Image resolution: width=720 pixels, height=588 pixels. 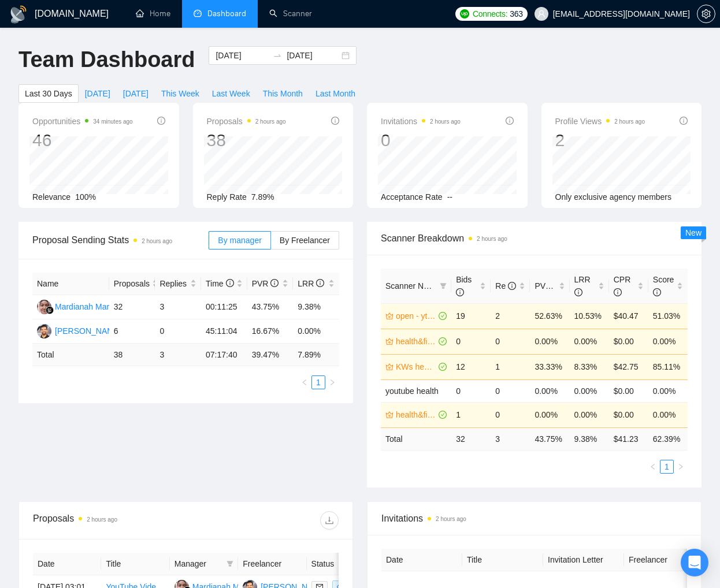 I want to click on td: 62.39 %, so click(x=668, y=439).